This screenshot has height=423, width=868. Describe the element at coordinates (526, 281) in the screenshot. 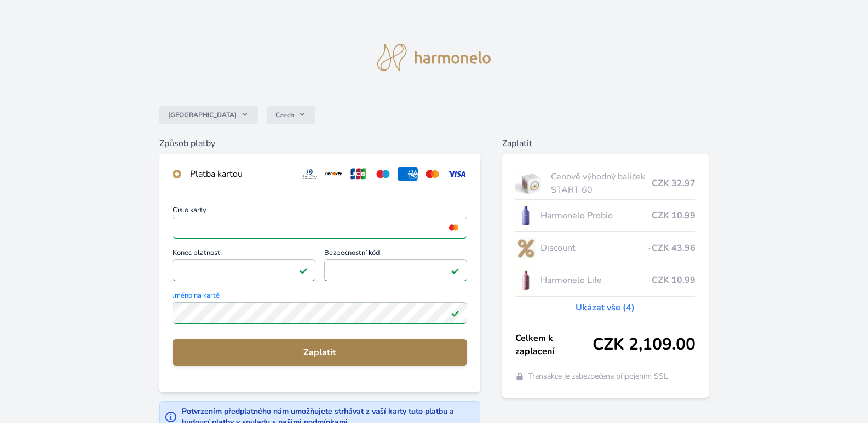

I see `img: CLEAN_LIFE_se_stinem_x-lo.jpg` at that location.